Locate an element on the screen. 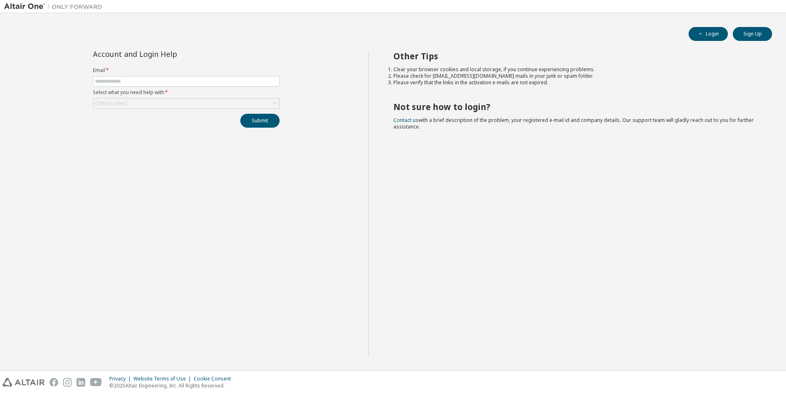 This screenshot has height=394, width=786. span: with a brief description of the problem, your registered e-mail id and company details. Our suppo... is located at coordinates (573, 123).